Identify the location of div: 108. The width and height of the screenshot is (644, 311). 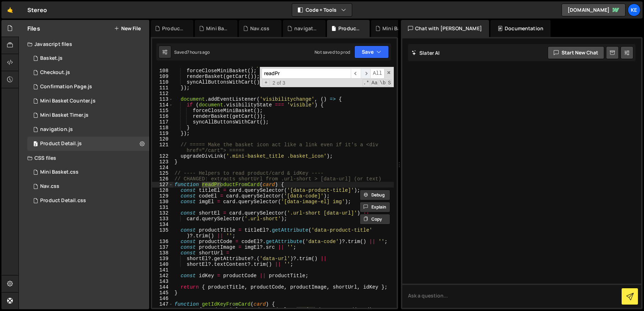
(162, 71).